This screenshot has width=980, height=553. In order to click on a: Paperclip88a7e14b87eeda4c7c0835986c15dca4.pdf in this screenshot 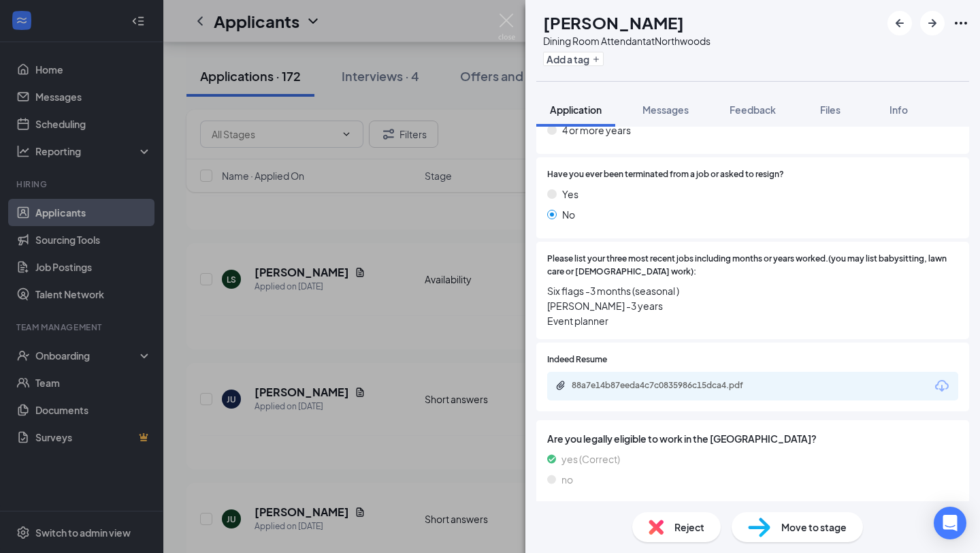, I will do `click(666, 386)`.